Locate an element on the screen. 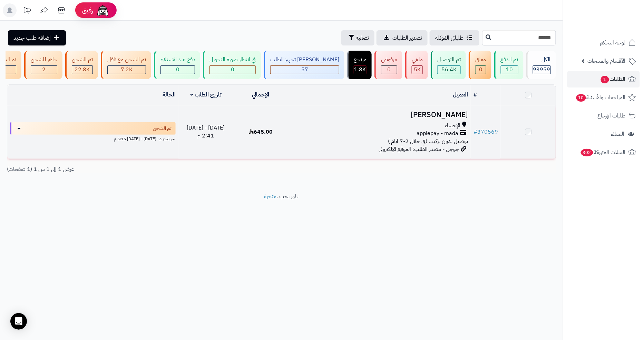  img: ai-face.png is located at coordinates (103, 10).